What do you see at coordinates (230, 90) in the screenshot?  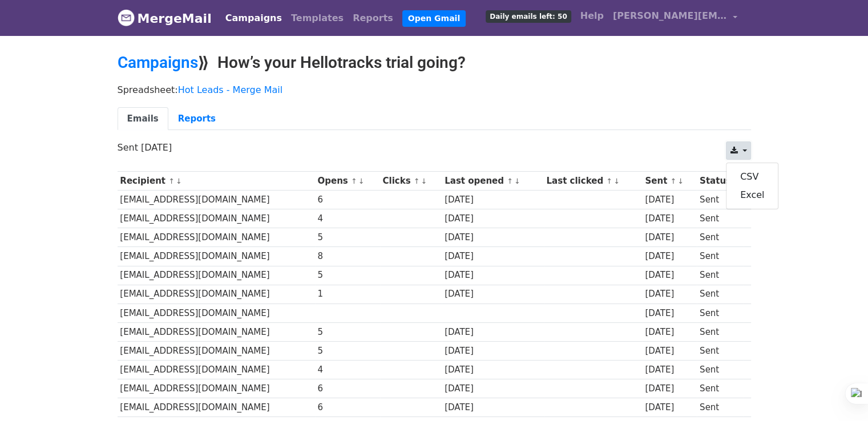 I see `a: Hot Leads - Merge Mail` at bounding box center [230, 90].